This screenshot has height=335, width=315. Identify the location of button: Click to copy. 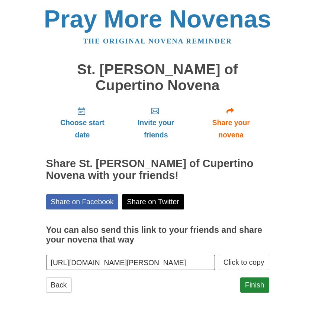
(244, 262).